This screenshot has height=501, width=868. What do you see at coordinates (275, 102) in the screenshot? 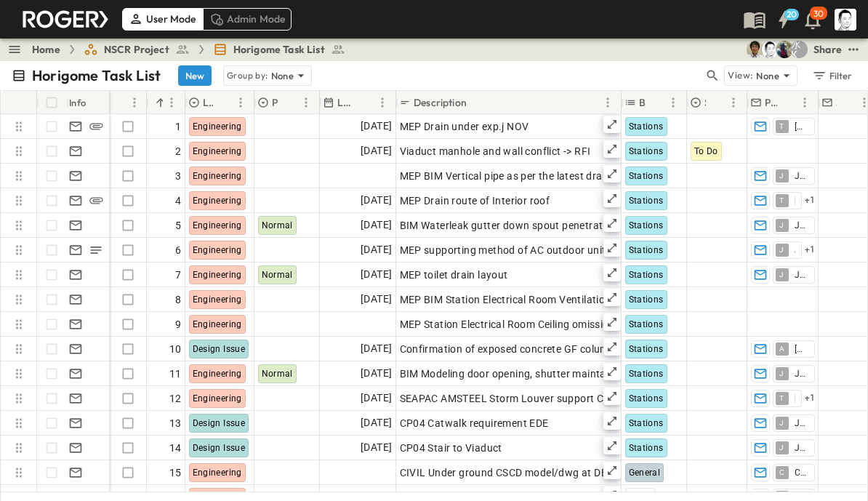
I see `p: Priority` at bounding box center [275, 102].